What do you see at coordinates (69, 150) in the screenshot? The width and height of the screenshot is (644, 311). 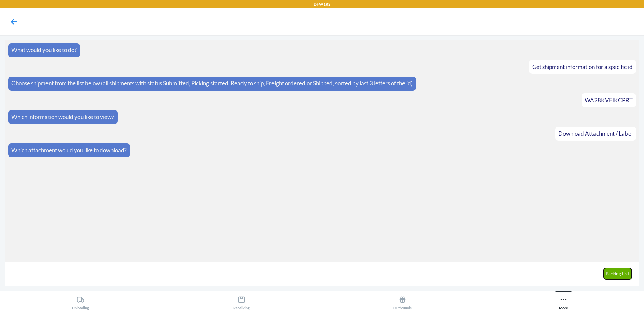 I see `p: Which attachment would you like to download?` at bounding box center [69, 150].